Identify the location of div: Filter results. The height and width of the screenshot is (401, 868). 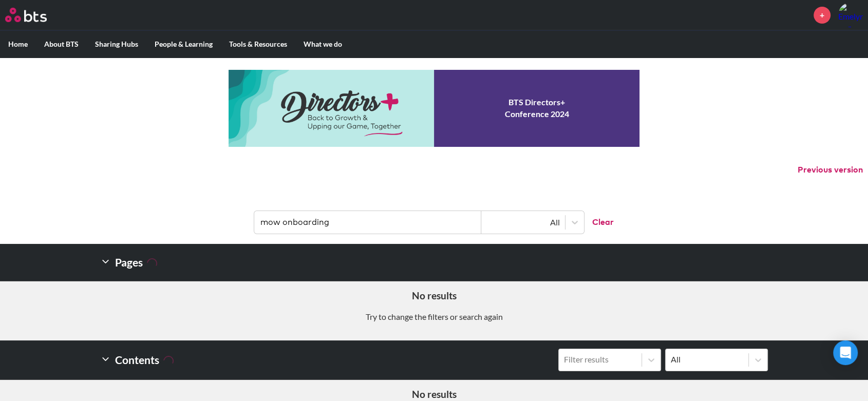
(600, 359).